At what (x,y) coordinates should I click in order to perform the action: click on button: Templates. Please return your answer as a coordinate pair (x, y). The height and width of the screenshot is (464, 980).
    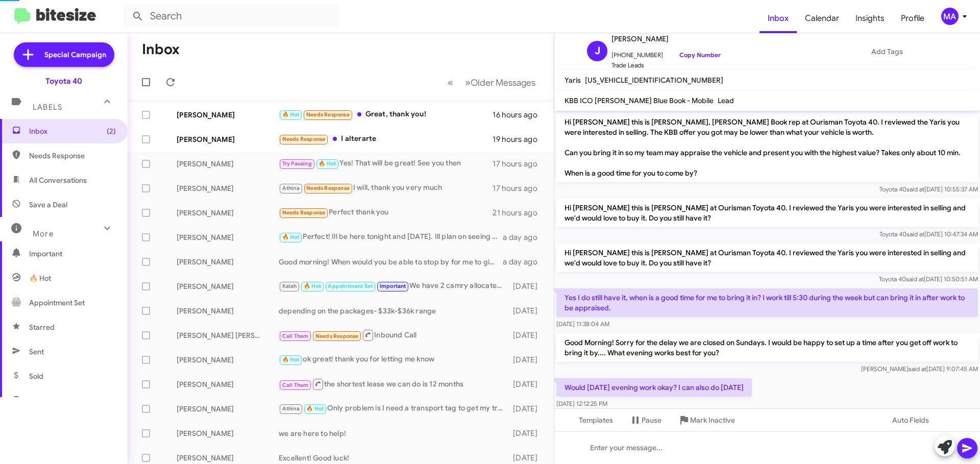
    Looking at the image, I should click on (587, 420).